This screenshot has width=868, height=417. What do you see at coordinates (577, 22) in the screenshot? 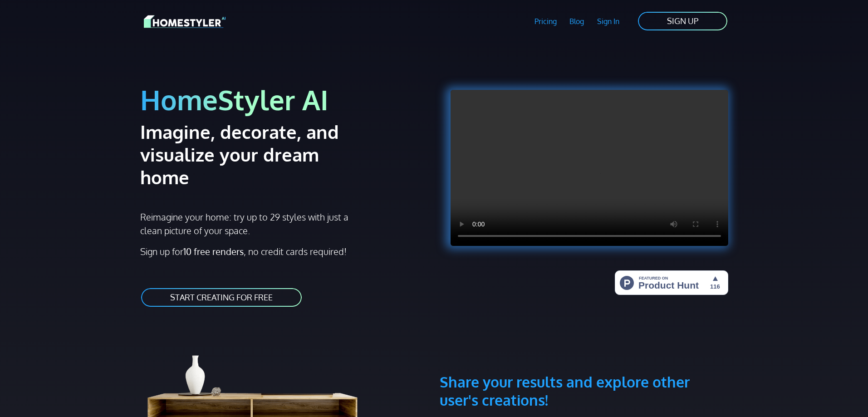
I see `a: Blog` at bounding box center [577, 22].